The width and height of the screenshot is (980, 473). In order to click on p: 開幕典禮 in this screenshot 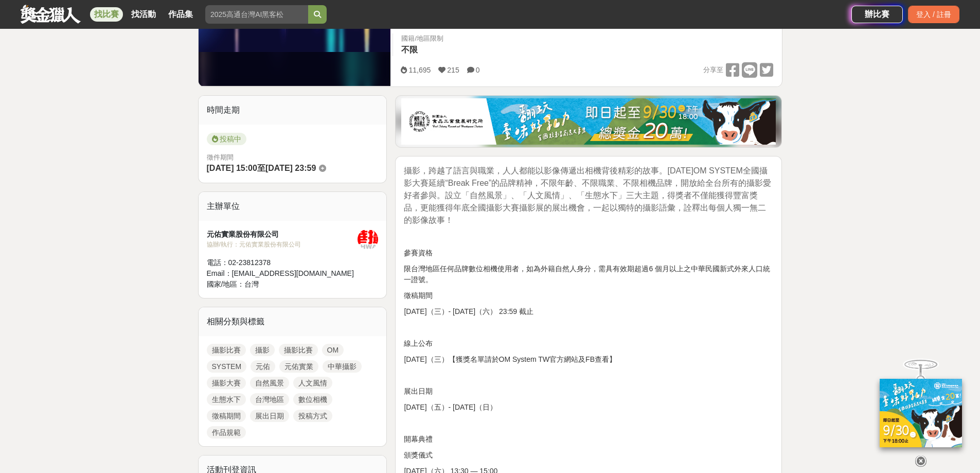, I will do `click(589, 440)`.